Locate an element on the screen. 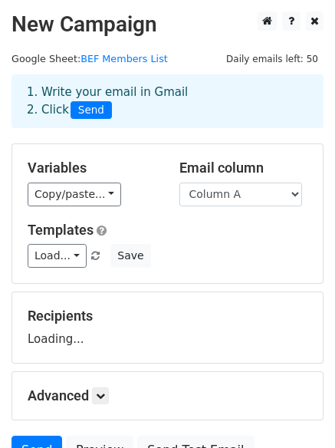  a: BEF Members List is located at coordinates (124, 58).